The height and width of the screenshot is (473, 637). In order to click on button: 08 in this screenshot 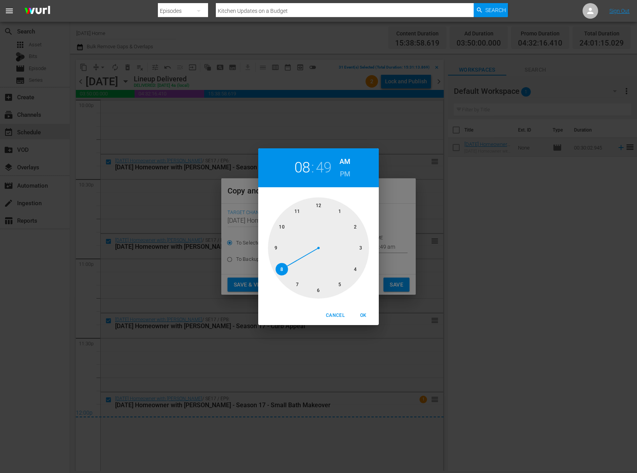, I will do `click(302, 167)`.